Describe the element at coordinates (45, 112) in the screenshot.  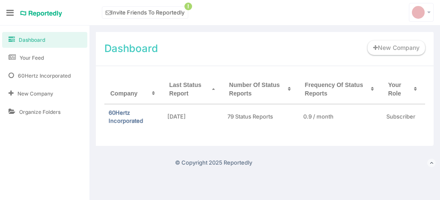
I see `a: Organize Folders` at that location.